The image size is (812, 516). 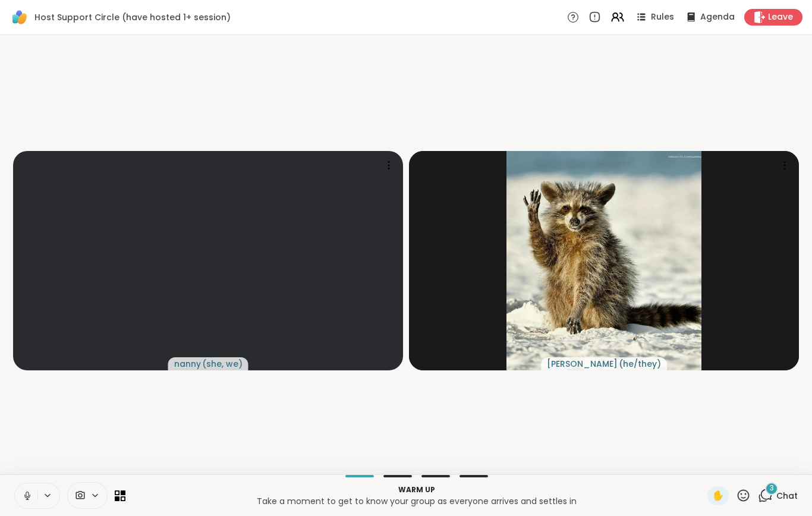 What do you see at coordinates (187, 364) in the screenshot?
I see `span: nanny` at bounding box center [187, 364].